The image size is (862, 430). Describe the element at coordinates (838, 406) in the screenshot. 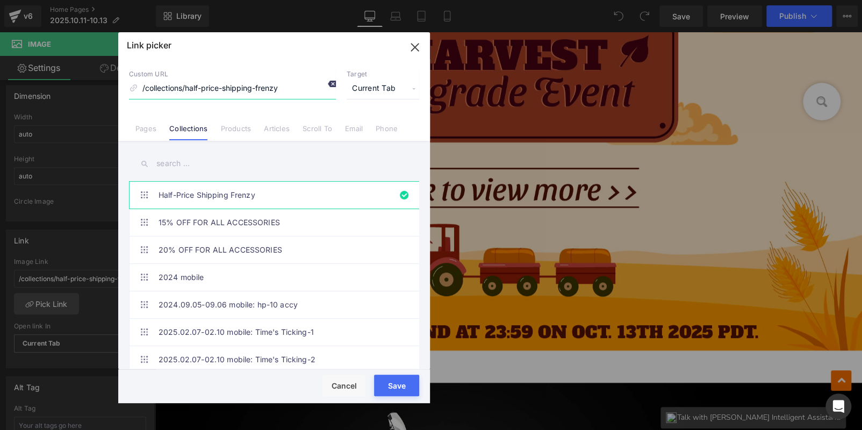

I see `div: Open Intercom Messenger` at that location.